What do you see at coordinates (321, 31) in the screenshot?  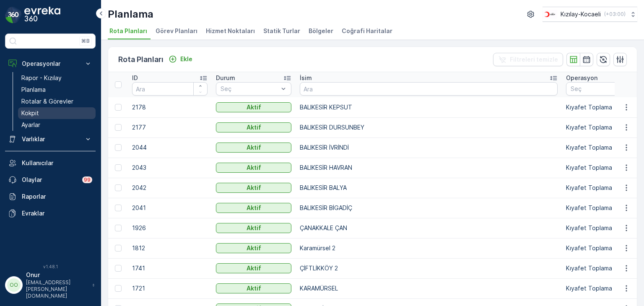 I see `span: Bölgeler` at bounding box center [321, 31].